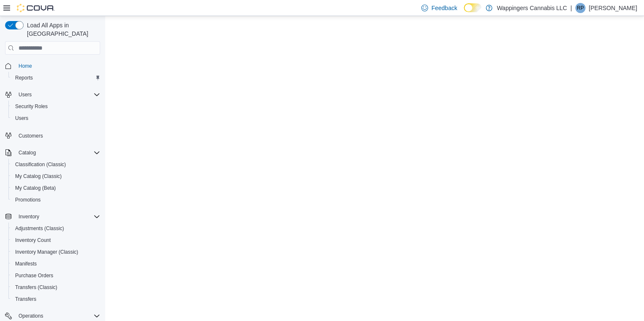 The height and width of the screenshot is (321, 644). I want to click on a: Manifests, so click(26, 264).